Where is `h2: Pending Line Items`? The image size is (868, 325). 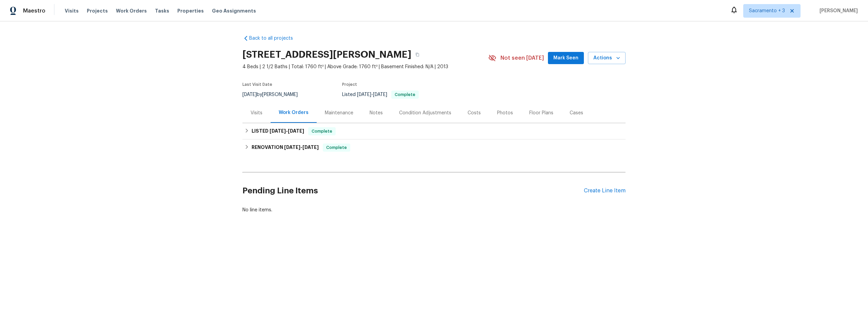
h2: Pending Line Items is located at coordinates (413, 191).